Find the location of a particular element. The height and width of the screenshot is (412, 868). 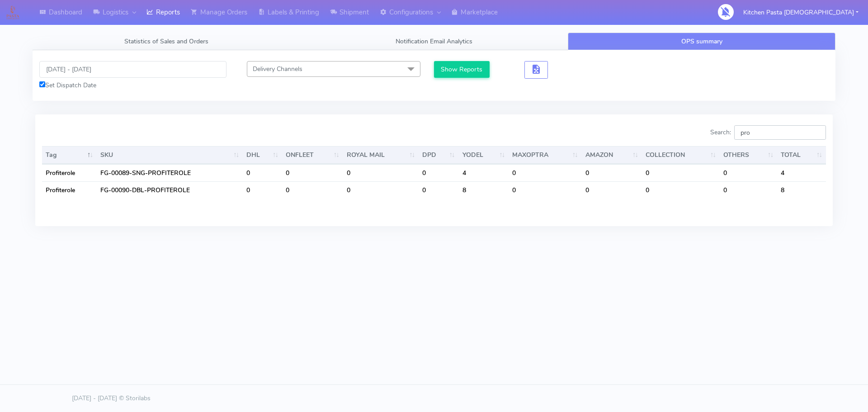

button: Show Reports is located at coordinates (462, 69).